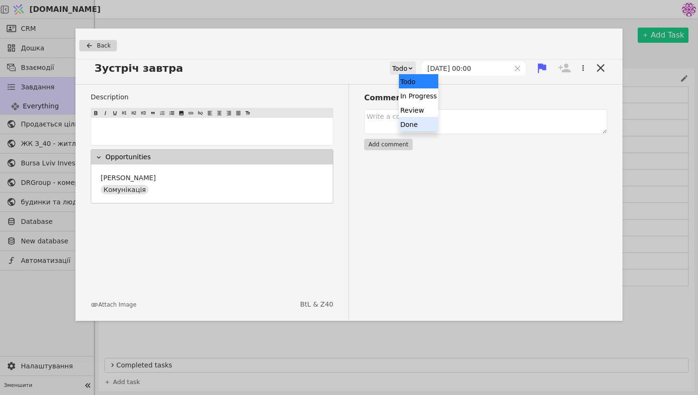 This screenshot has height=395, width=698. Describe the element at coordinates (142, 68) in the screenshot. I see `span: Зустріч завтра` at that location.